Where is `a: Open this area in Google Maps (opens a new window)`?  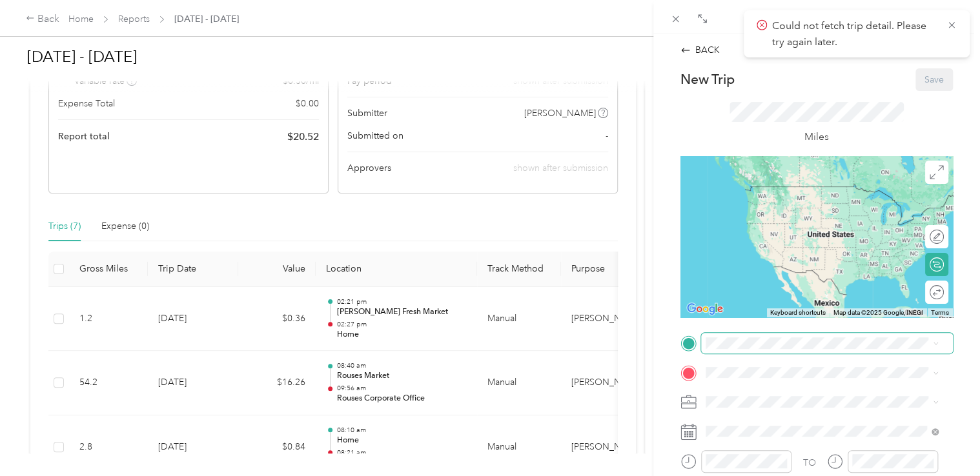
a: Open this area in Google Maps (opens a new window) is located at coordinates (705, 309).